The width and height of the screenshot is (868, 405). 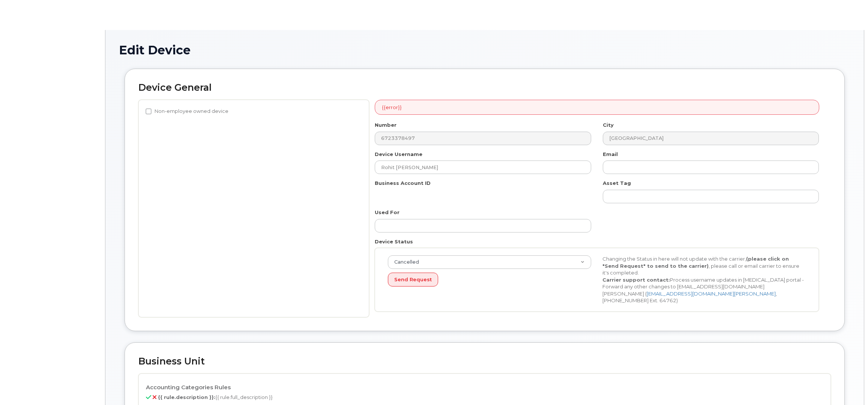 I want to click on label: Device Username, so click(x=398, y=154).